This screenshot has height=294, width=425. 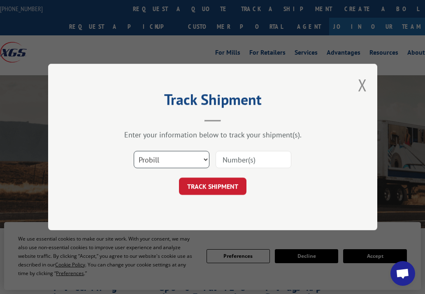 What do you see at coordinates (362, 85) in the screenshot?
I see `button: Close modal` at bounding box center [362, 85].